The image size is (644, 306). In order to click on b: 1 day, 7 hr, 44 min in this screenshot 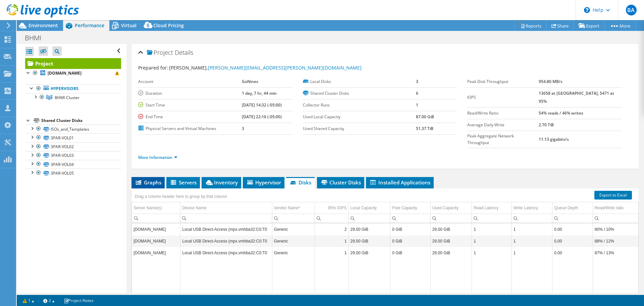, I will do `click(259, 93)`.